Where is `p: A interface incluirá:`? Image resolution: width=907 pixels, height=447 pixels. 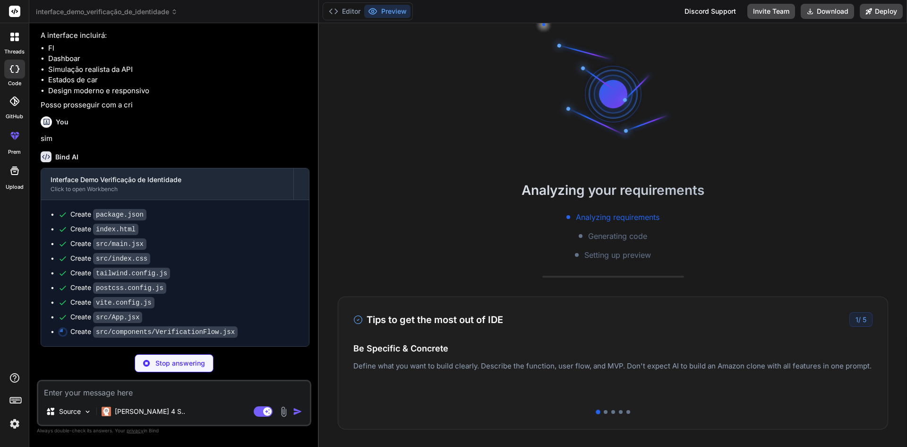 p: A interface incluirá: is located at coordinates (175, 35).